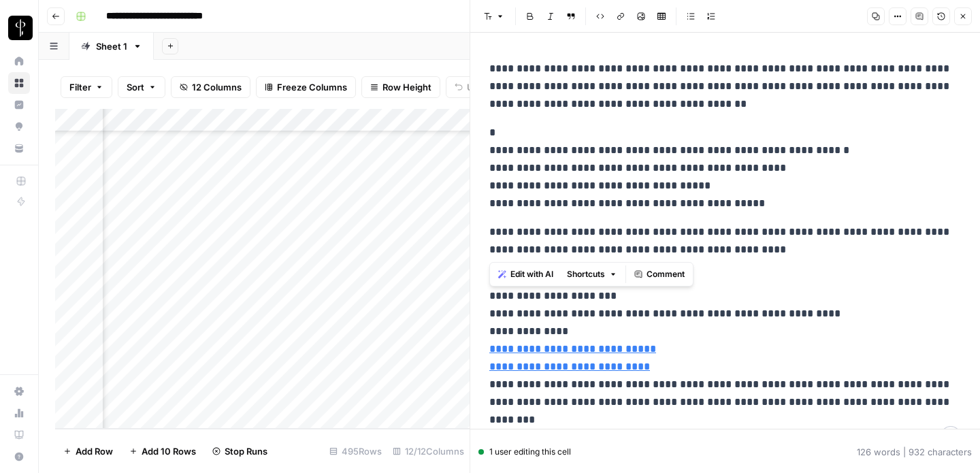  Describe the element at coordinates (19, 391) in the screenshot. I see `a: Settings` at that location.